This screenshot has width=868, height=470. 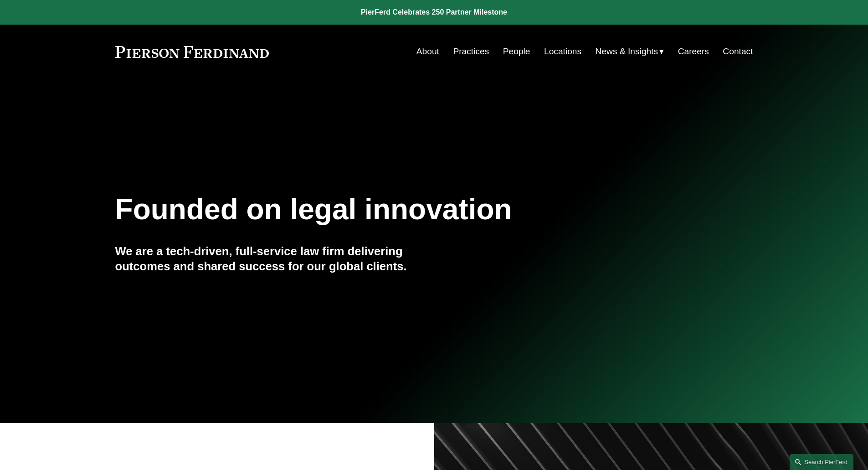 What do you see at coordinates (381, 209) in the screenshot?
I see `h1: Founded on legal innovation` at bounding box center [381, 209].